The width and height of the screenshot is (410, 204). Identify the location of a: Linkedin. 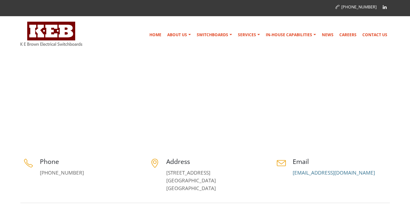
(384, 7).